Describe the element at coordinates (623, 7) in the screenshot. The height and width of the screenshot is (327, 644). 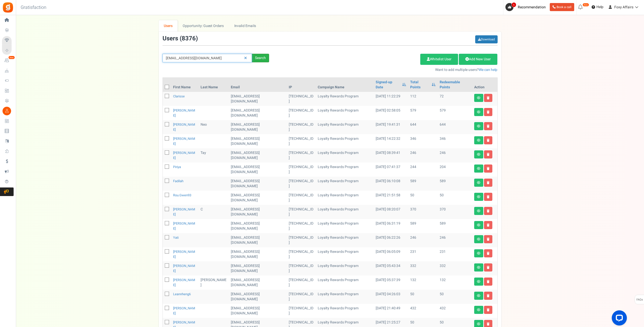
I see `span: Foxy Affairs` at that location.